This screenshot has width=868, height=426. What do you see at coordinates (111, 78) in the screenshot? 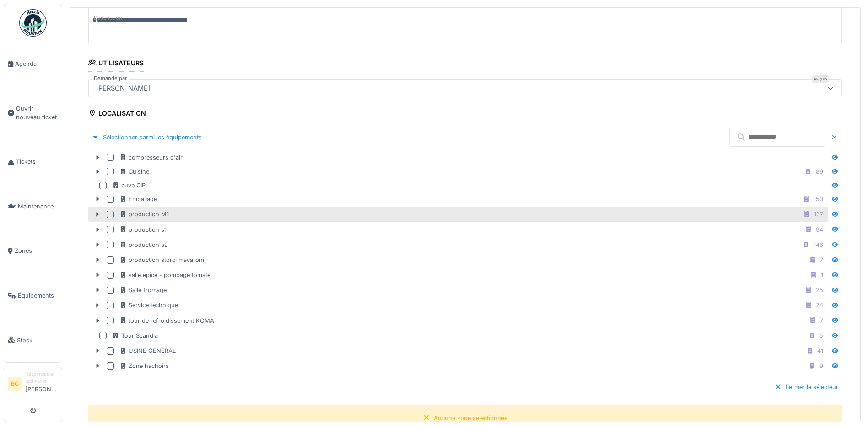
I see `label: Demandé par` at bounding box center [111, 78].